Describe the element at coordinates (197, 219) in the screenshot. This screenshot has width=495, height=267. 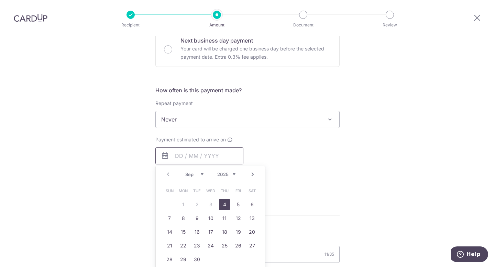
I see `a: 9` at that location.